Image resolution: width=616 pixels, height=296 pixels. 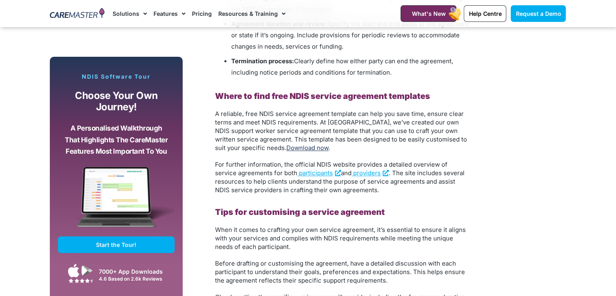 I want to click on span: Request a Demo, so click(x=538, y=13).